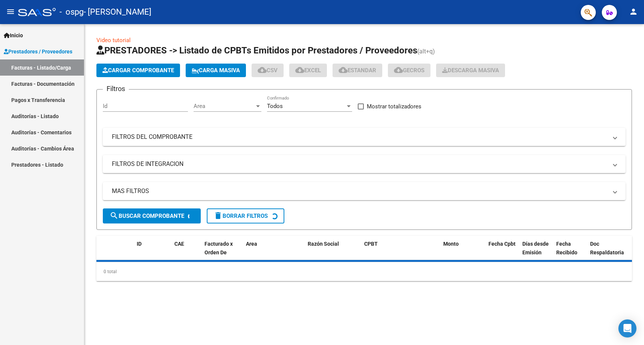  Describe the element at coordinates (241, 216) in the screenshot. I see `span: Borrar Filtros` at that location.